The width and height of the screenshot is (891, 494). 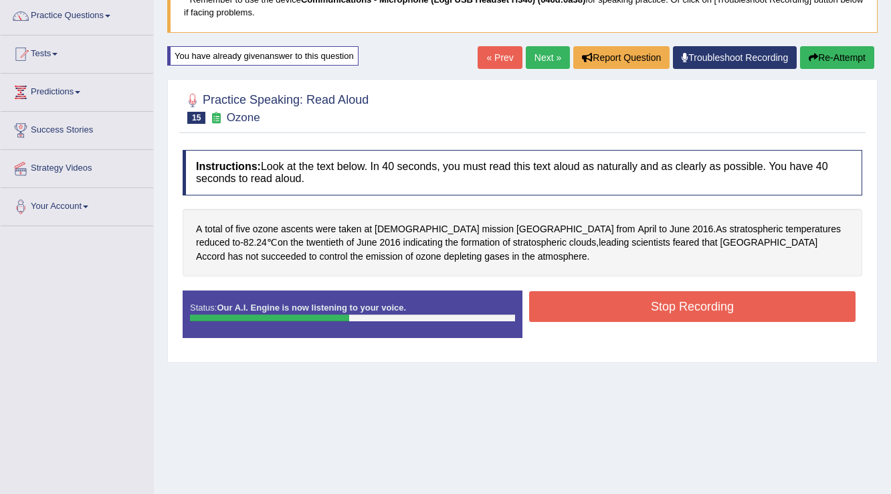 I want to click on div: Status:, so click(x=353, y=314).